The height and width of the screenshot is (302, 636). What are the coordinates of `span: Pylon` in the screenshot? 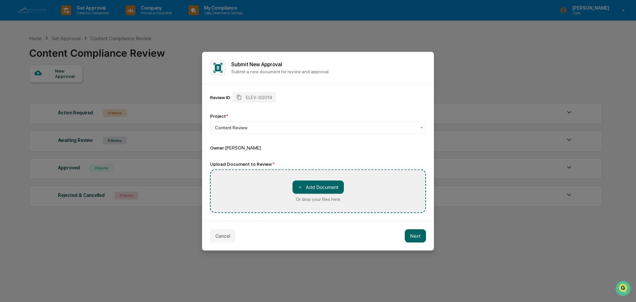 It's located at (73, 115).